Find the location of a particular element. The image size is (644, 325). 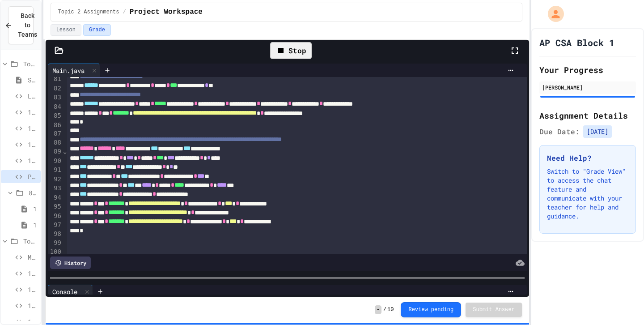

span: 1.9 Coding Practice is located at coordinates (32, 144).